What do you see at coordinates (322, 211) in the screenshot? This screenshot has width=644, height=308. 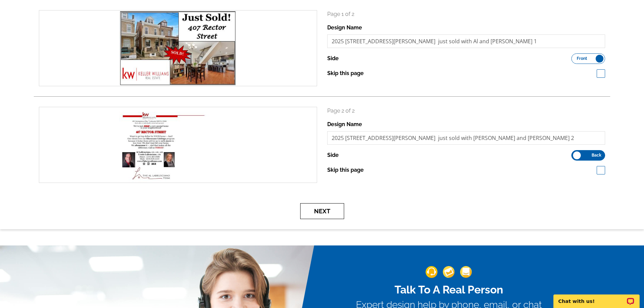 I see `button: Next` at bounding box center [322, 211].